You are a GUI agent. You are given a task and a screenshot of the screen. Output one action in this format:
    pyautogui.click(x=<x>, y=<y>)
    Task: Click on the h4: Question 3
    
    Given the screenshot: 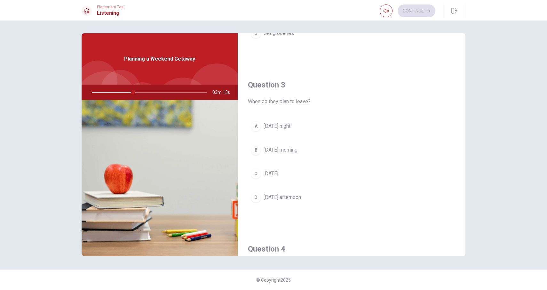 What is the action you would take?
    pyautogui.click(x=352, y=85)
    